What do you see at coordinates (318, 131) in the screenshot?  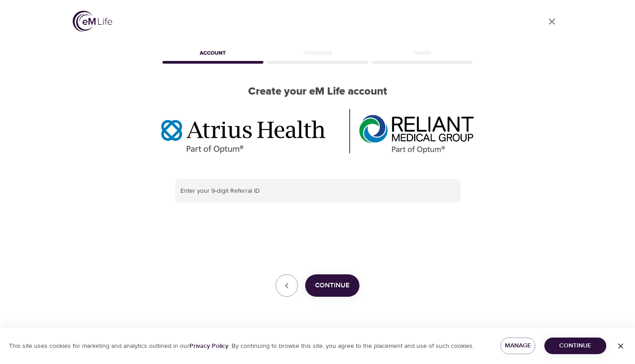 I see `img: Optum%20MA_AtriusReliant.png` at bounding box center [318, 131].